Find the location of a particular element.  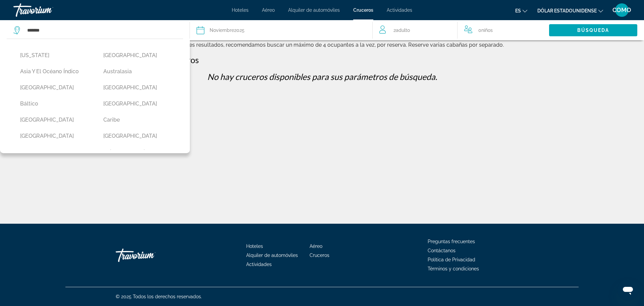

a: Política de Privacidad is located at coordinates (452, 260).